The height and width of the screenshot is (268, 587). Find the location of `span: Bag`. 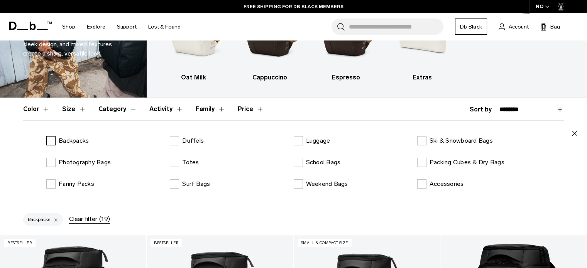

span: Bag is located at coordinates (555, 27).